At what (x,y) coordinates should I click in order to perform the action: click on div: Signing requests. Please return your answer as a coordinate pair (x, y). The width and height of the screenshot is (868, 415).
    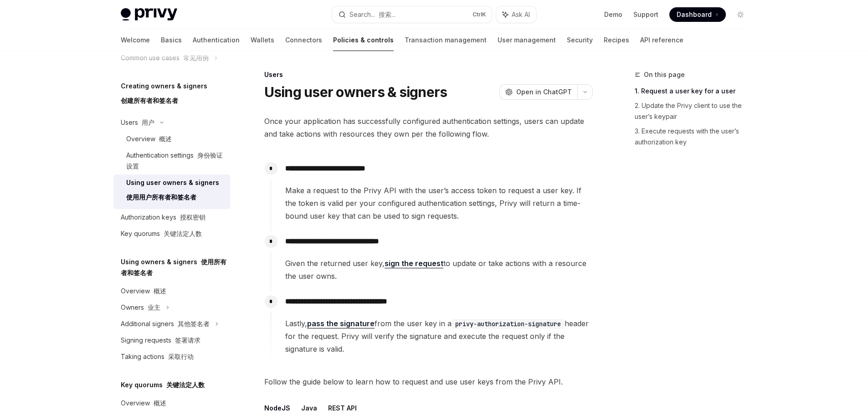
    Looking at the image, I should click on (160, 341).